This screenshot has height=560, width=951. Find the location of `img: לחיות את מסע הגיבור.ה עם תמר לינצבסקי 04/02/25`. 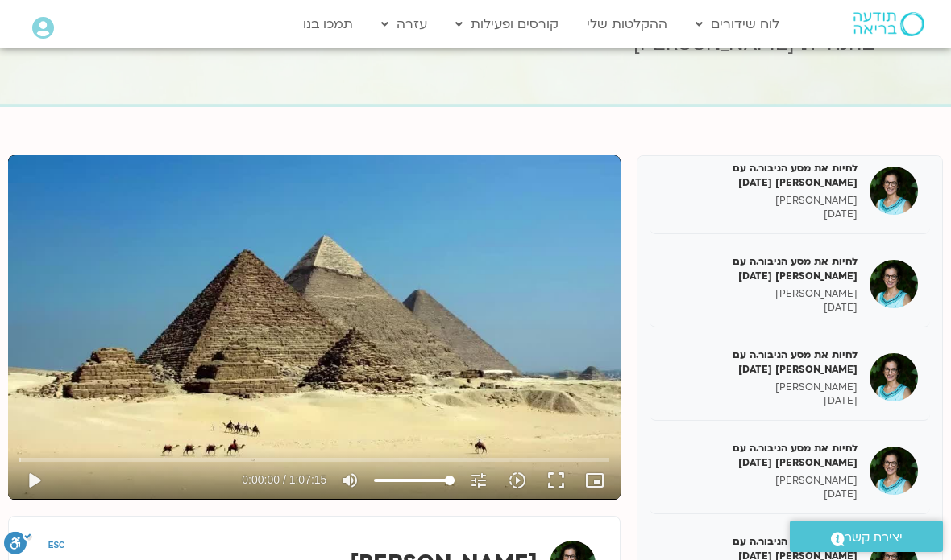

img: לחיות את מסע הגיבור.ה עם תמר לינצבסקי 04/02/25 is located at coordinates (893, 191).